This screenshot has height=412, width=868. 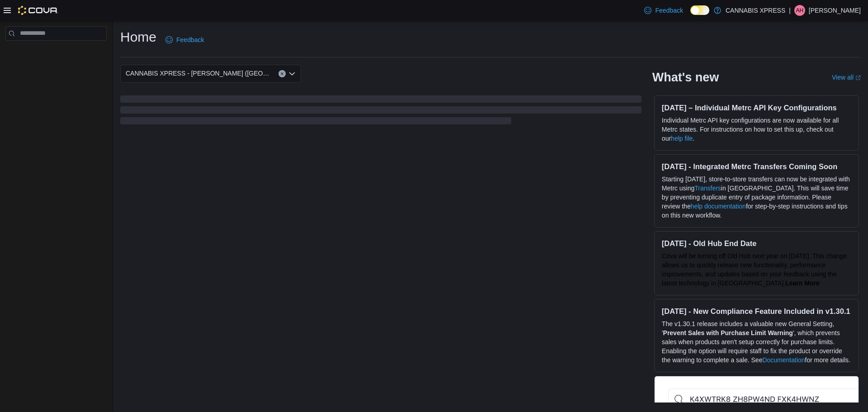 What do you see at coordinates (56, 53) in the screenshot?
I see `nav: Complex example` at bounding box center [56, 53].